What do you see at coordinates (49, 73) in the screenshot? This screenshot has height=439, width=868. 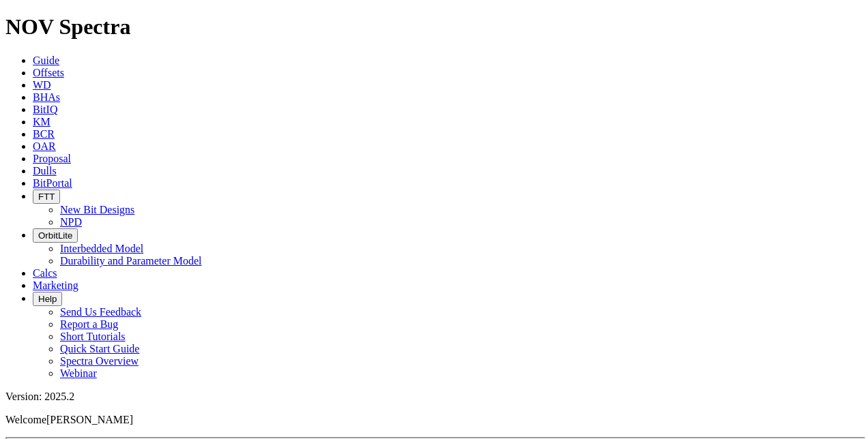 I see `span: Offsets` at bounding box center [49, 73].